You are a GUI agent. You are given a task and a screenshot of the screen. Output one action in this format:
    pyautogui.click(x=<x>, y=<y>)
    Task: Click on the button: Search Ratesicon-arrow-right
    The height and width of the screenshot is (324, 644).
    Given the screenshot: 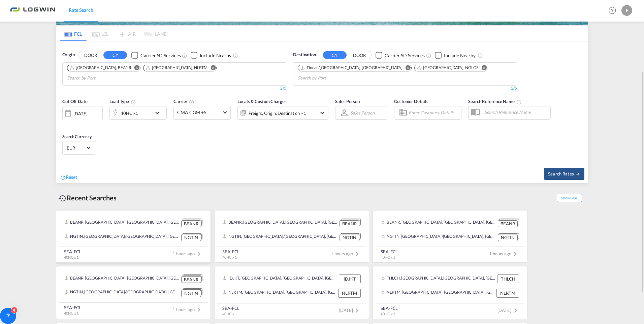 What is the action you would take?
    pyautogui.click(x=565, y=174)
    